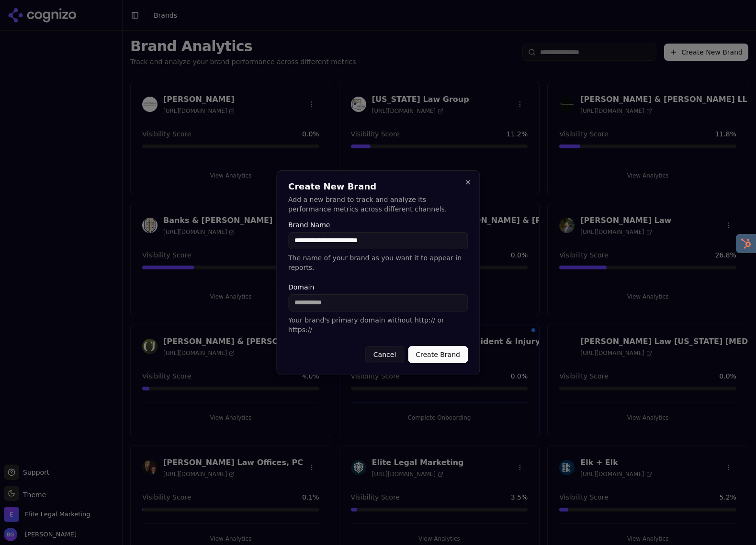 Image resolution: width=756 pixels, height=545 pixels. Describe the element at coordinates (378, 262) in the screenshot. I see `p: The name of your brand as you want it to appear in reports.` at that location.